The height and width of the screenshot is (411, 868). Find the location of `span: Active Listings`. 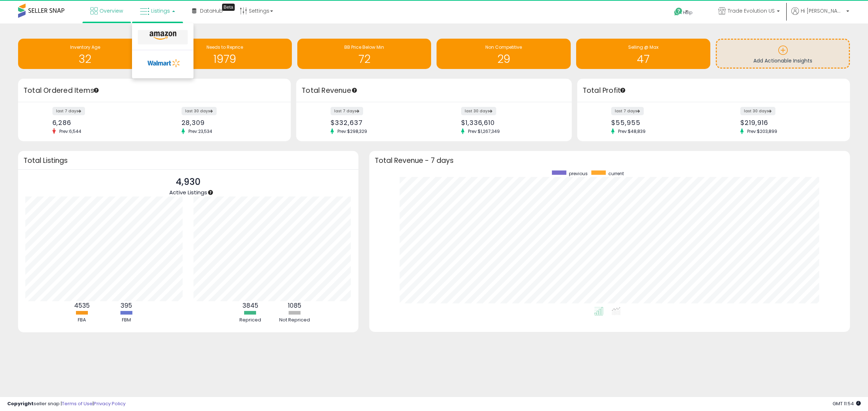

span: Active Listings is located at coordinates (188, 192).